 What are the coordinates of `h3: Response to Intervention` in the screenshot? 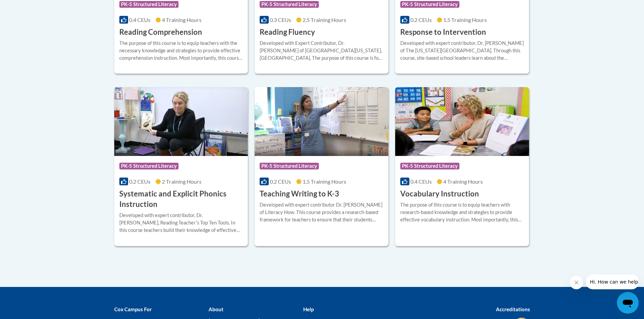 It's located at (443, 32).